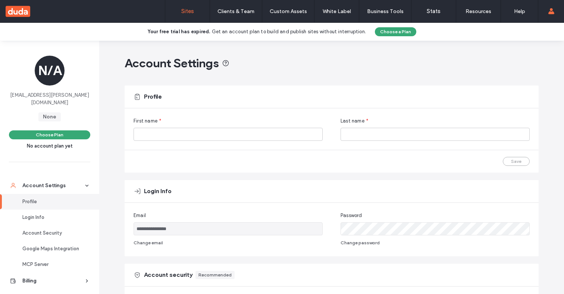 The height and width of the screenshot is (294, 564). Describe the element at coordinates (434, 11) in the screenshot. I see `label: Stats` at that location.